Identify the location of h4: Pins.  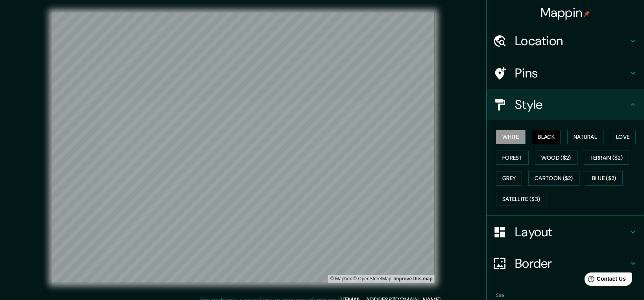
(571, 73).